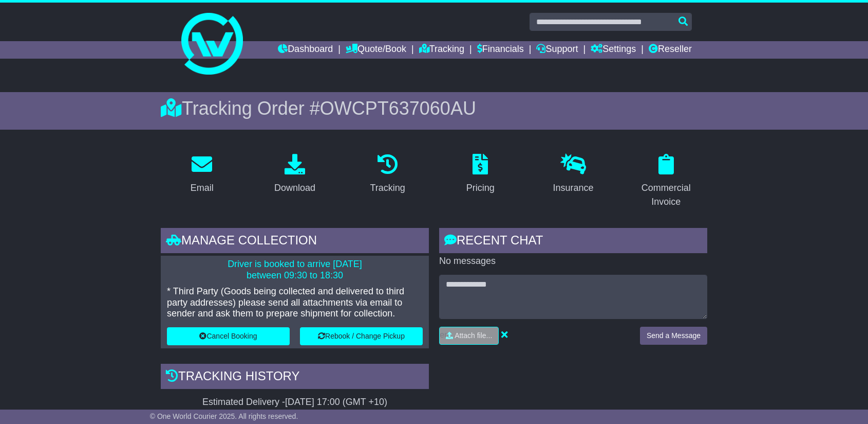 Image resolution: width=868 pixels, height=424 pixels. Describe the element at coordinates (613, 50) in the screenshot. I see `a: Settings` at that location.